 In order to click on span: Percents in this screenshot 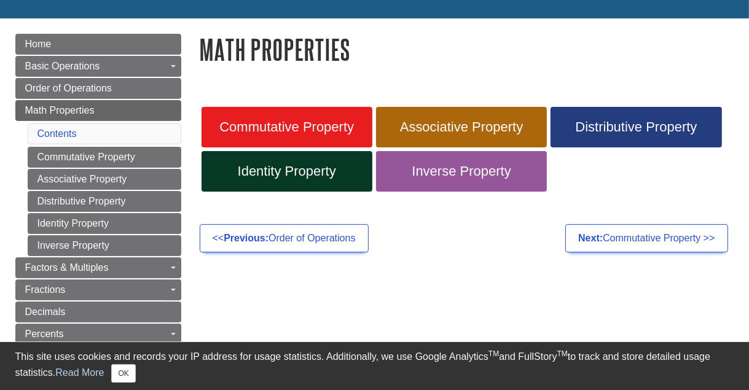, I will do `click(44, 334)`.